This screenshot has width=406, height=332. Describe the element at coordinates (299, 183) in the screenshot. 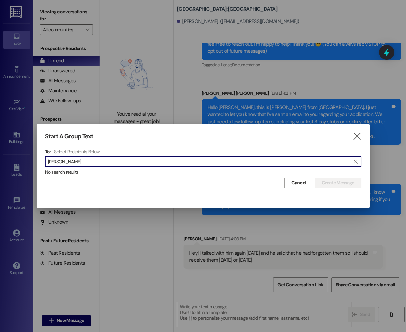

I see `button: Cancel` at that location.